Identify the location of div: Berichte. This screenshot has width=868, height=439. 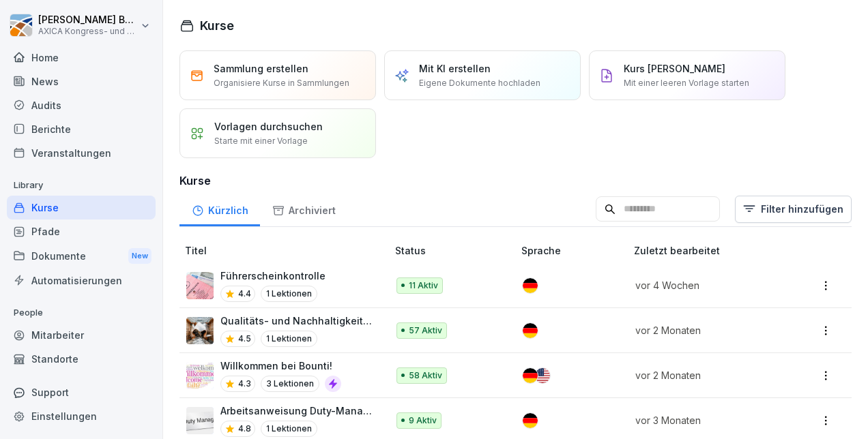
(82, 129).